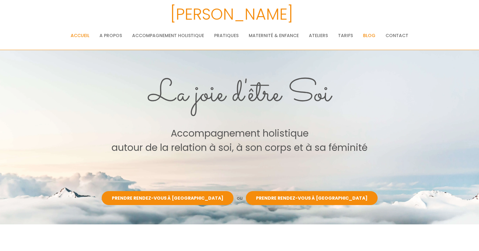 Image resolution: width=479 pixels, height=251 pixels. What do you see at coordinates (80, 36) in the screenshot?
I see `a: Accueil` at bounding box center [80, 36].